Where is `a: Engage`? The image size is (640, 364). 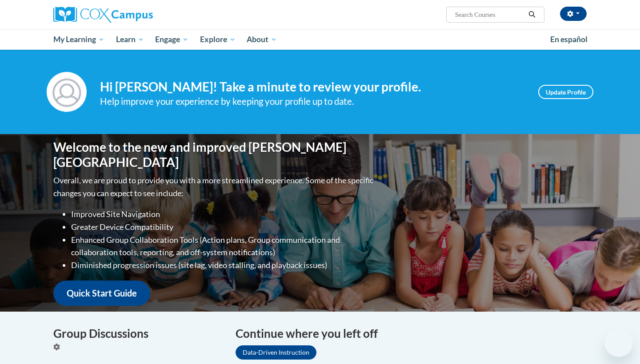 a: Engage is located at coordinates (172, 39).